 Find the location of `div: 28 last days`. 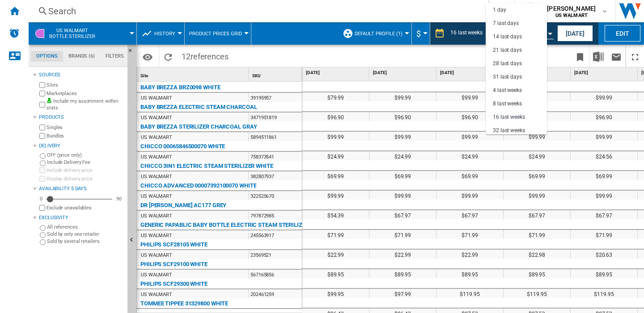

div: 28 last days is located at coordinates (507, 63).